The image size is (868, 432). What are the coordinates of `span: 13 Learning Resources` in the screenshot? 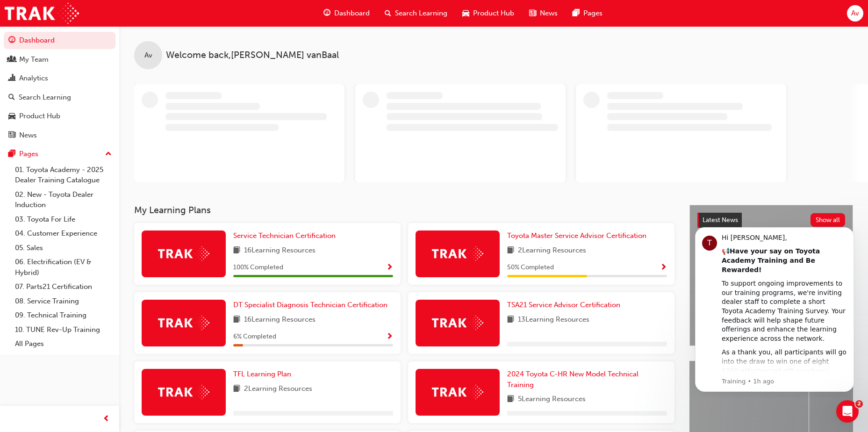 It's located at (554, 319).